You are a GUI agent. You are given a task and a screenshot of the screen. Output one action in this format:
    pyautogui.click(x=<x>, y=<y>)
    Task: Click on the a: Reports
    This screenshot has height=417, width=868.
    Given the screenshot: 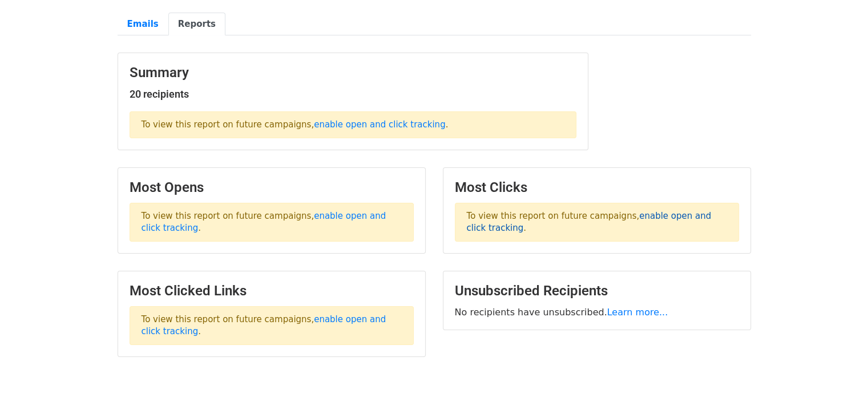 What is the action you would take?
    pyautogui.click(x=197, y=24)
    